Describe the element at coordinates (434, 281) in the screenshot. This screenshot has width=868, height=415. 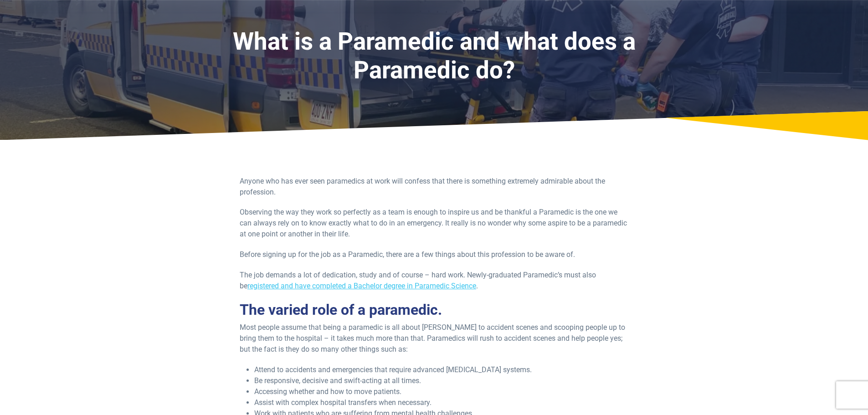
I see `p: The job demands a lot of dedication, study and of course – hard work. Newly-graduated Paramedic’s...` at that location.